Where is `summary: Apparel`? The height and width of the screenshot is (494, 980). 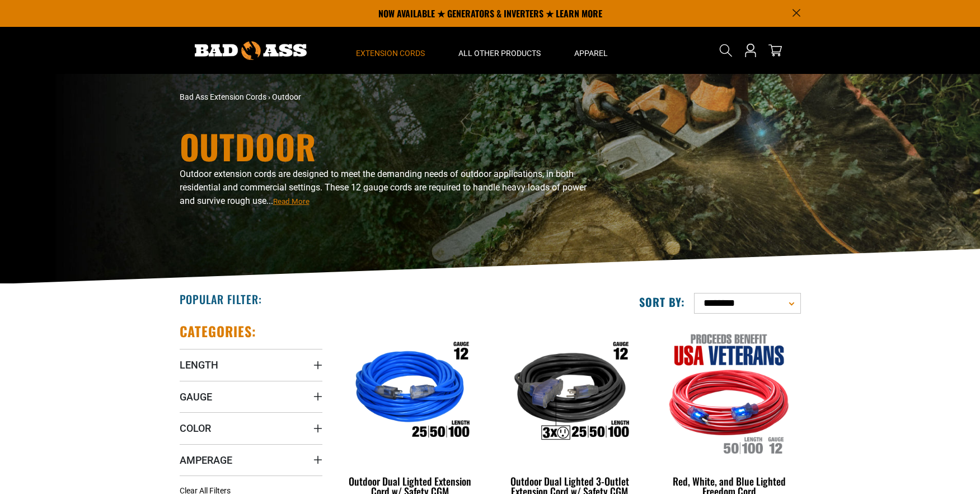
summary: Apparel is located at coordinates (591, 50).